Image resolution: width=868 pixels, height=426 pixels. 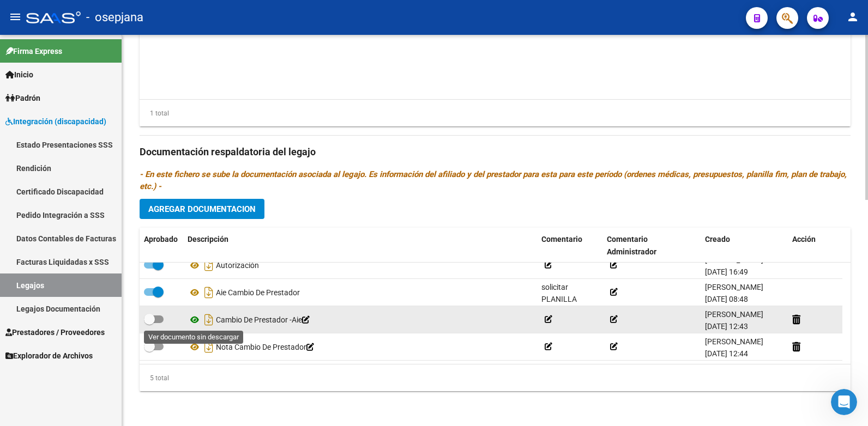 What do you see at coordinates (154, 113) in the screenshot?
I see `div: 1 total` at bounding box center [154, 113].